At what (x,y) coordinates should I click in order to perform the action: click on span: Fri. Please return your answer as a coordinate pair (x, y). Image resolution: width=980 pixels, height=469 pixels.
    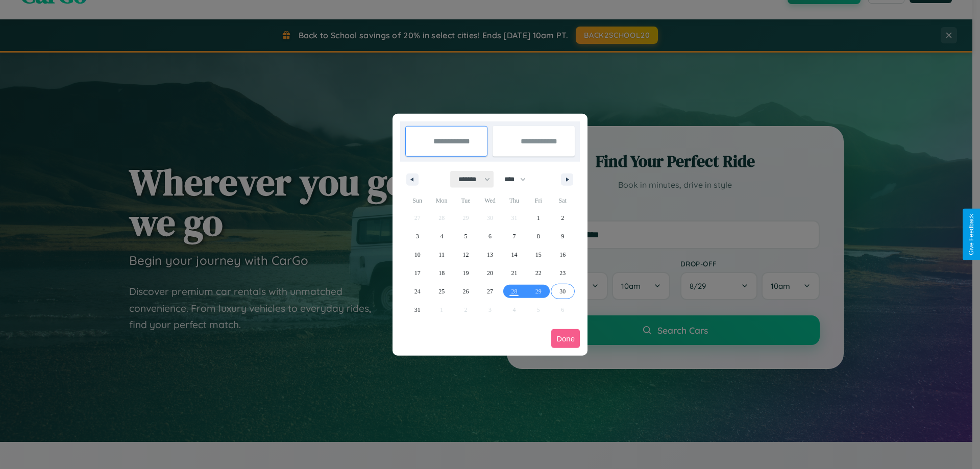
    Looking at the image, I should click on (538, 200).